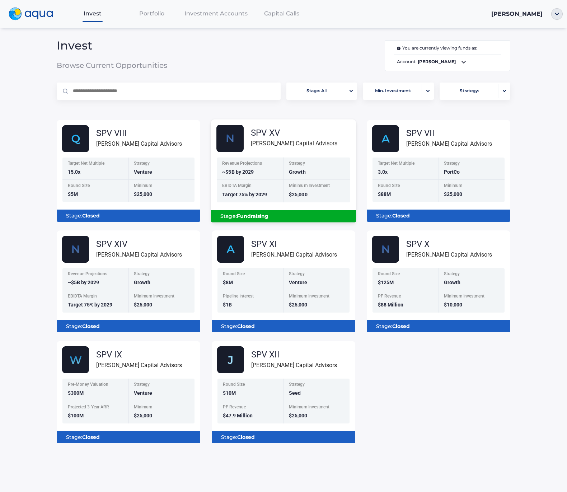 The height and width of the screenshot is (492, 567). What do you see at coordinates (382, 172) in the screenshot?
I see `span: 3.0x` at bounding box center [382, 172].